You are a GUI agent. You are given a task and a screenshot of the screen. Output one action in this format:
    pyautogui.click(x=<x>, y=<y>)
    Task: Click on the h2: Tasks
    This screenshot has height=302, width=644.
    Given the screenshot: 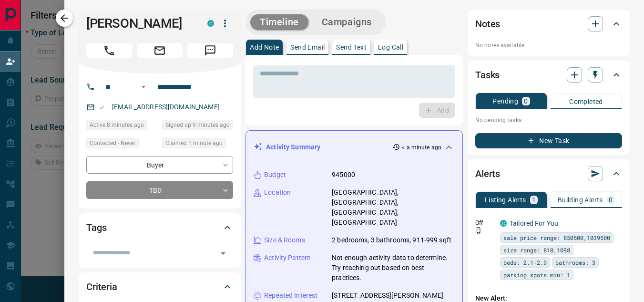 What is the action you would take?
    pyautogui.click(x=487, y=75)
    